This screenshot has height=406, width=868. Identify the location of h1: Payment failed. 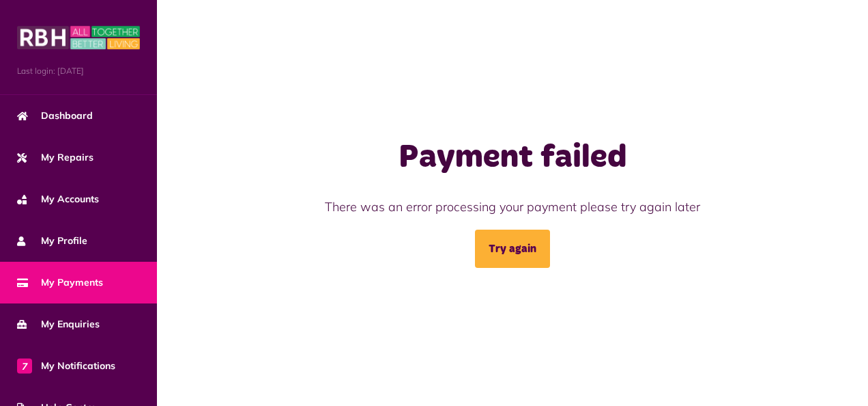
(513, 158).